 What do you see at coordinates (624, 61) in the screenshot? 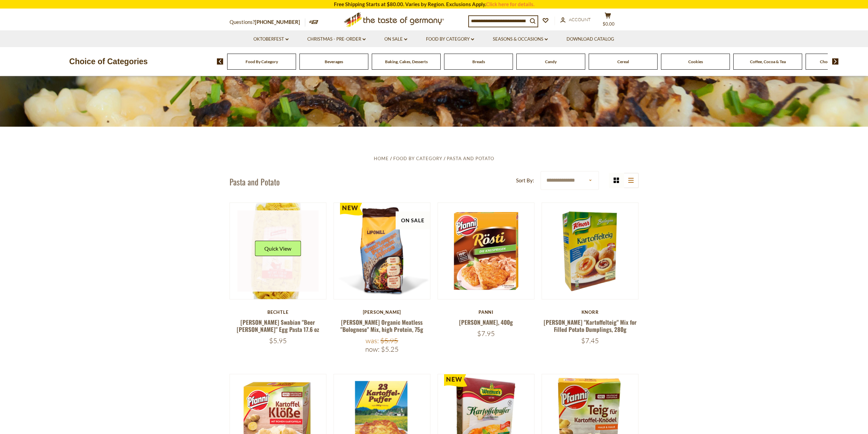
I see `a: Cereal` at bounding box center [624, 61].